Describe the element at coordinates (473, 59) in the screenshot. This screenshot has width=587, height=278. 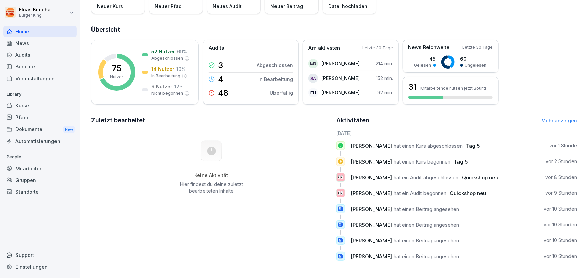
I see `p: 60` at that location.